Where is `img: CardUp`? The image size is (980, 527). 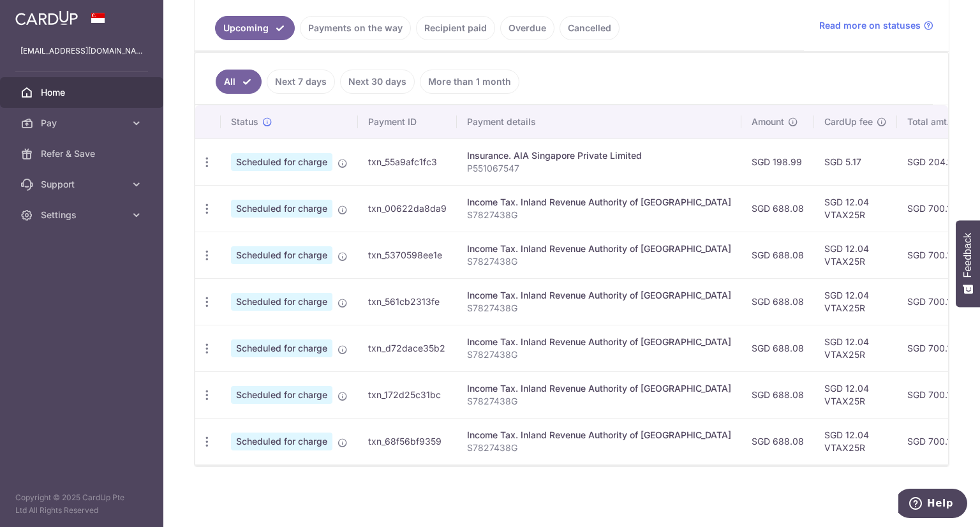
img: CardUp is located at coordinates (46, 18).